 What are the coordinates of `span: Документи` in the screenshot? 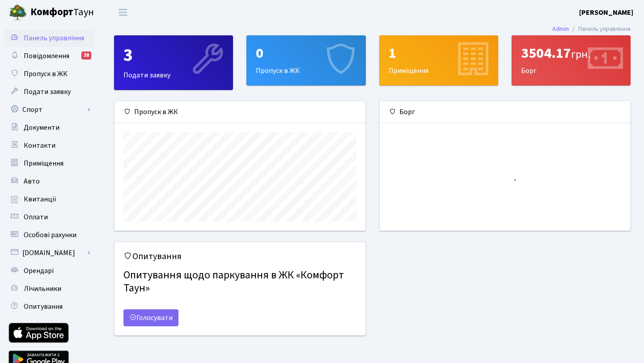 It's located at (42, 127).